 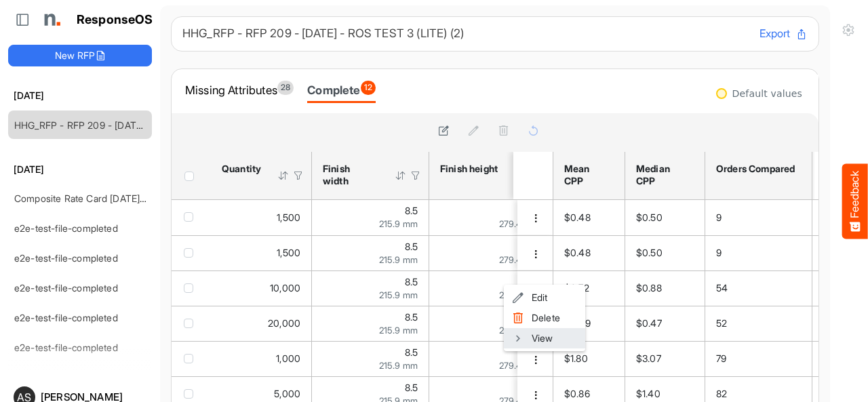 What do you see at coordinates (240, 169) in the screenshot?
I see `div: Quantity` at bounding box center [240, 169].